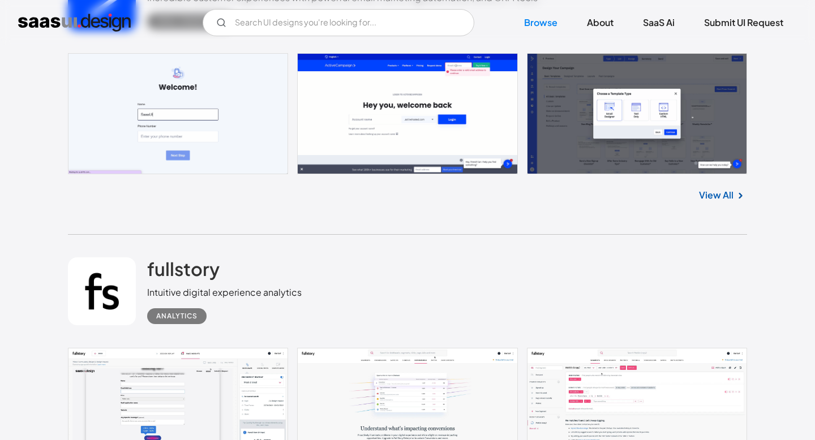 Image resolution: width=815 pixels, height=440 pixels. What do you see at coordinates (541, 23) in the screenshot?
I see `a: Browse` at bounding box center [541, 23].